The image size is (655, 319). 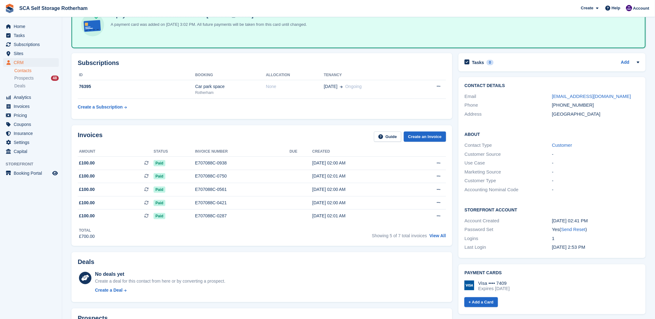 I want to click on div: Last Login, so click(x=508, y=247).